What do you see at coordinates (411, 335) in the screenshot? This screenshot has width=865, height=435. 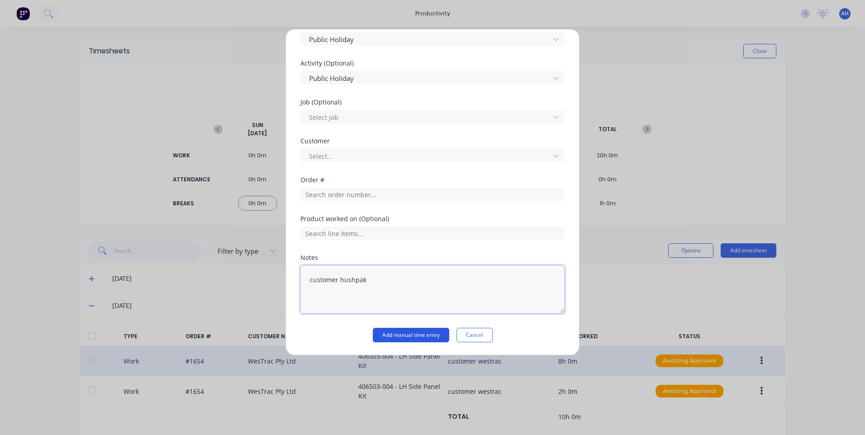 I see `button: Add manual time entry` at bounding box center [411, 335].